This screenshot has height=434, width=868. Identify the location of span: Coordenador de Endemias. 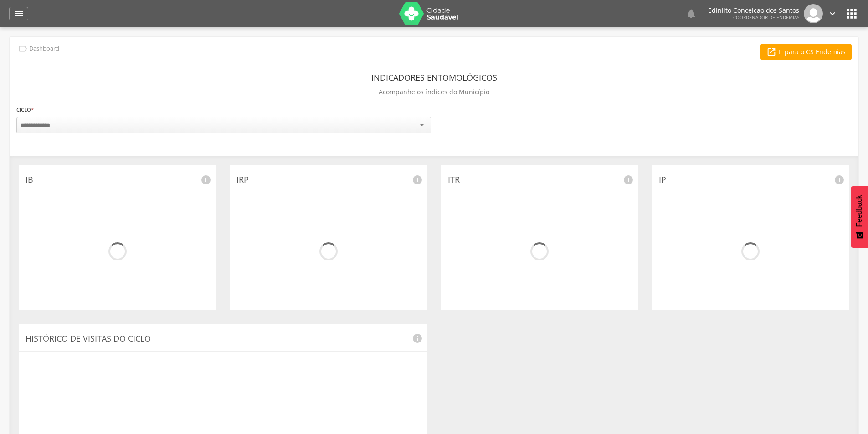
(766, 17).